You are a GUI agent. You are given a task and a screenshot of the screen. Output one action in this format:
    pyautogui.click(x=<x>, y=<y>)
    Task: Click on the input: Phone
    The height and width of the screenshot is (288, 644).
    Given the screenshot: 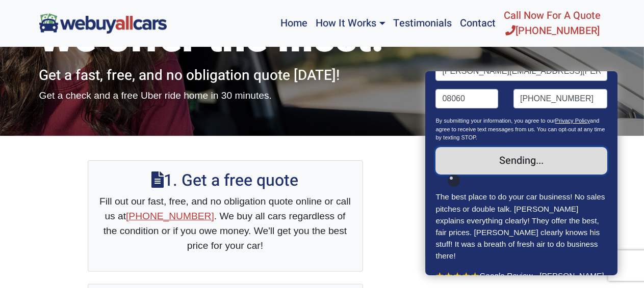 What is the action you would take?
    pyautogui.click(x=560, y=99)
    